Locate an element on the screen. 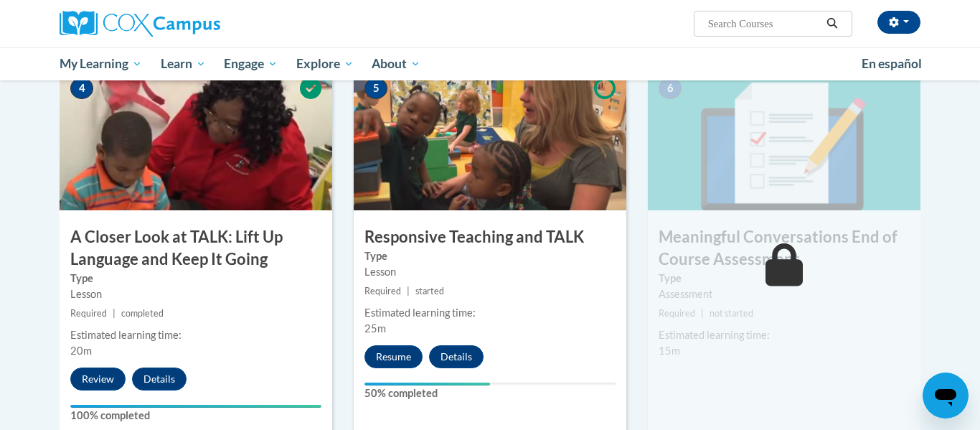  button: Account Settings is located at coordinates (899, 22).